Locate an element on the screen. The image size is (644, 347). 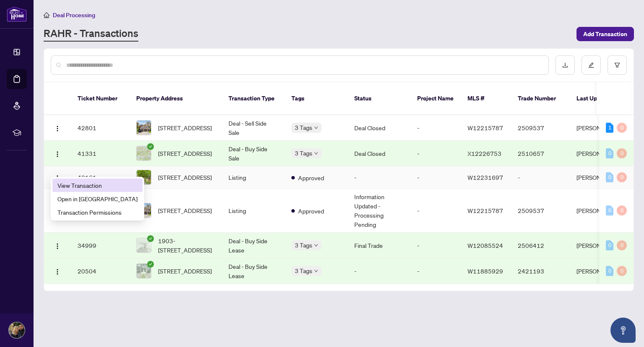
button: edit is located at coordinates (591, 65).